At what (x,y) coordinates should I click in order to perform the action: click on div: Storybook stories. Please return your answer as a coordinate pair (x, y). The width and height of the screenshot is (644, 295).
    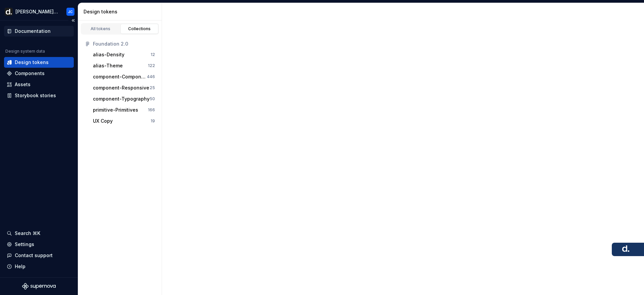
    Looking at the image, I should click on (35, 96).